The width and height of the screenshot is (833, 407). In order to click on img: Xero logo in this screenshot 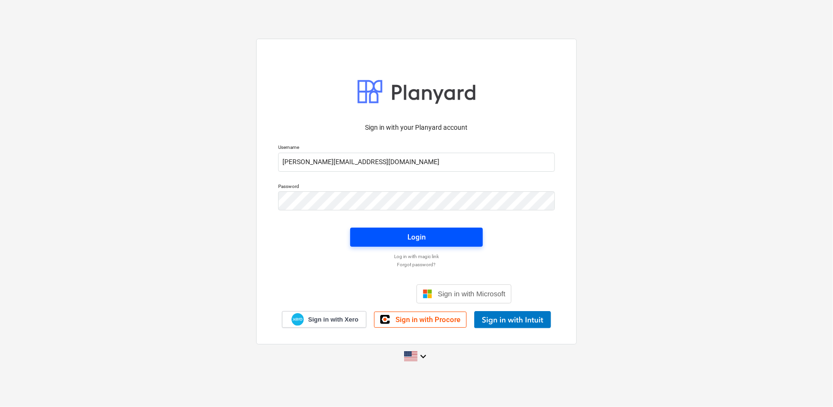, I will do `click(298, 319)`.